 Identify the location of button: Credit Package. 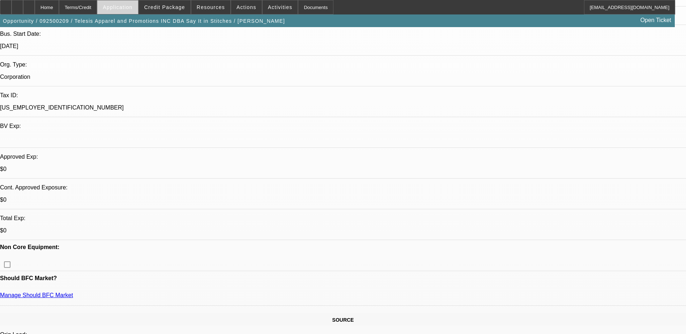
(164, 7).